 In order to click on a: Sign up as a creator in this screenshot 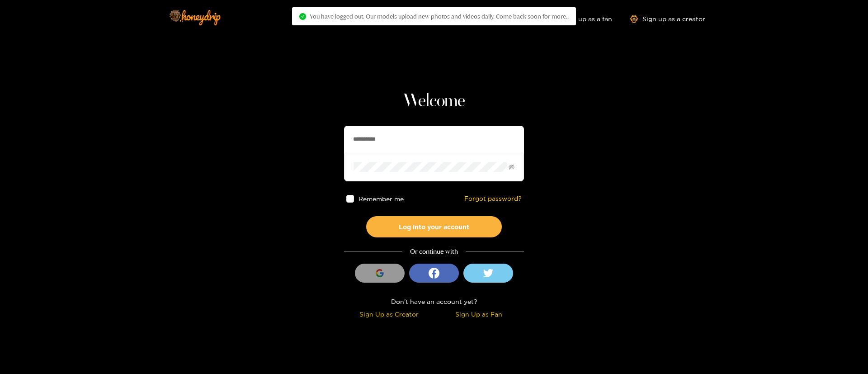, I will do `click(668, 19)`.